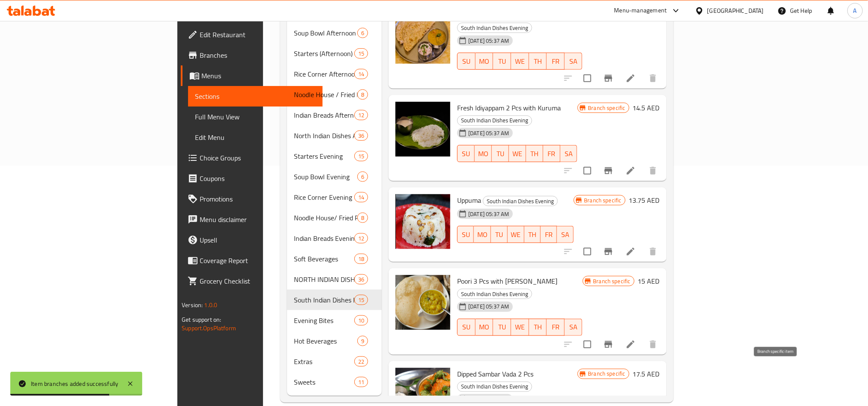 The width and height of the screenshot is (868, 406). I want to click on span: Fresh Idiyappam 2 Pcs with Kuruma, so click(509, 108).